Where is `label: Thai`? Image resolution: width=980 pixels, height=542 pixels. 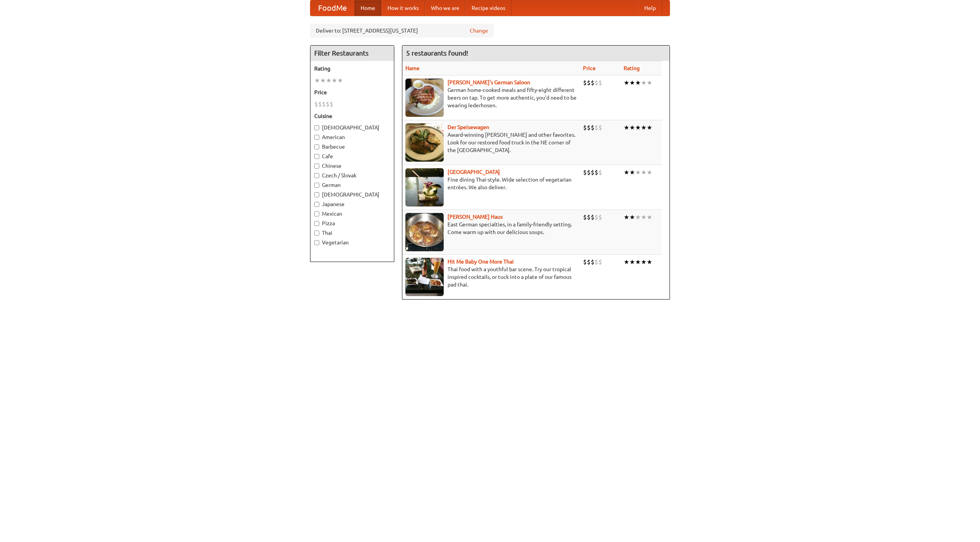
label: Thai is located at coordinates (352, 233).